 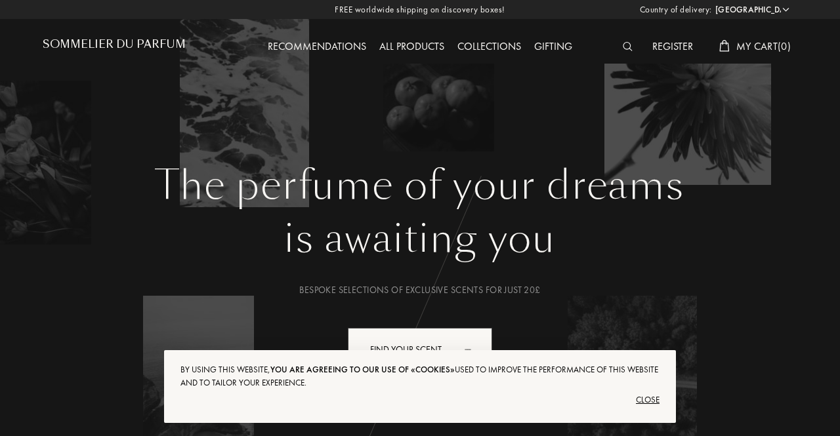 I want to click on div: Recommendations, so click(x=317, y=47).